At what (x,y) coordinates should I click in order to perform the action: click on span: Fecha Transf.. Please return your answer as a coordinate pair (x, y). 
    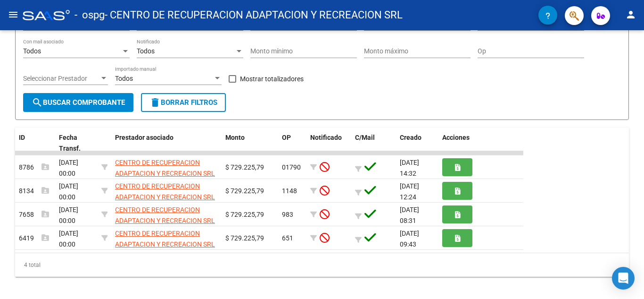
    Looking at the image, I should click on (70, 143).